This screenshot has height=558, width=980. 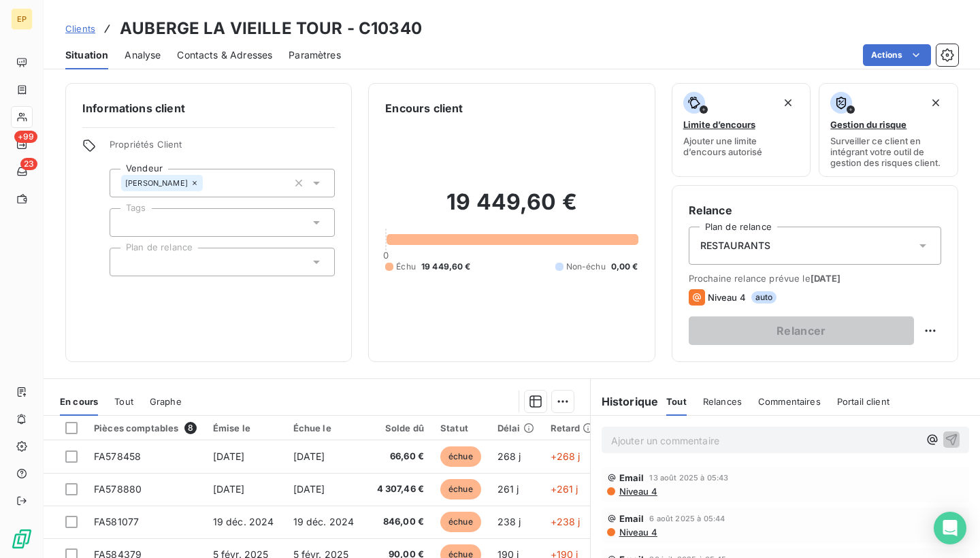 What do you see at coordinates (741, 146) in the screenshot?
I see `span: Ajouter une limite d’encours autorisé` at bounding box center [741, 146].